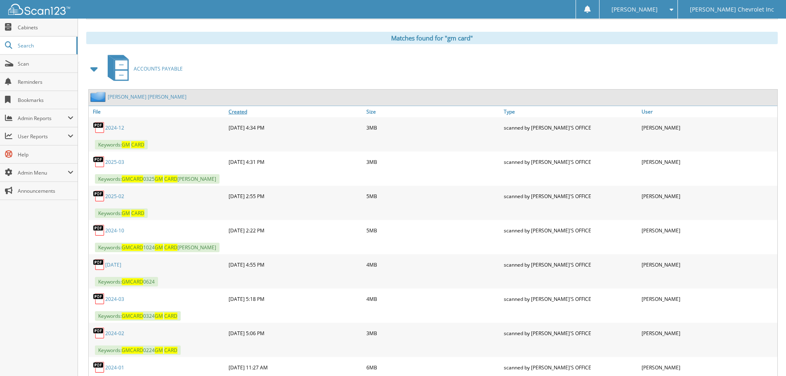  I want to click on span: ACCOUNTS PAYABLE, so click(158, 69).